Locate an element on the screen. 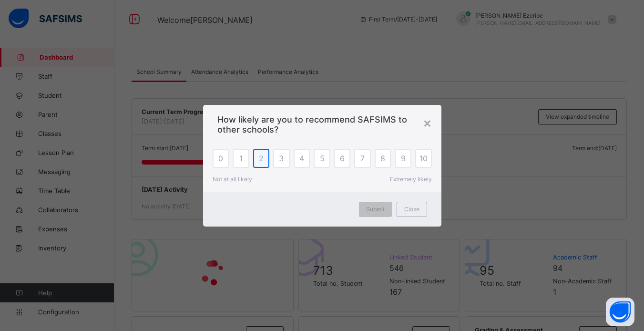 The height and width of the screenshot is (331, 644). span: Extremely likely is located at coordinates (411, 179).